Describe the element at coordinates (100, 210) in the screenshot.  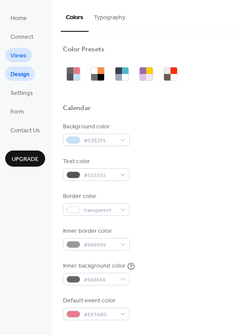
I see `span: transparent` at that location.